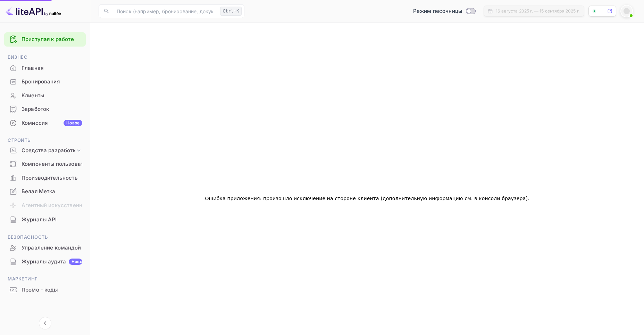 This screenshot has width=644, height=335. What do you see at coordinates (45, 178) in the screenshot?
I see `div: Производительность` at bounding box center [45, 178].